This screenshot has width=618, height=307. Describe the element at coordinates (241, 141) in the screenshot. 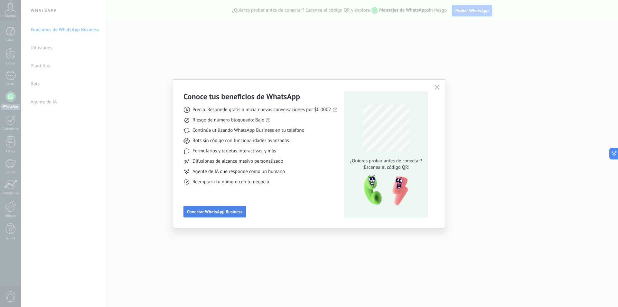

I see `span: Bots sin código con funcionalidades avanzadas` at that location.